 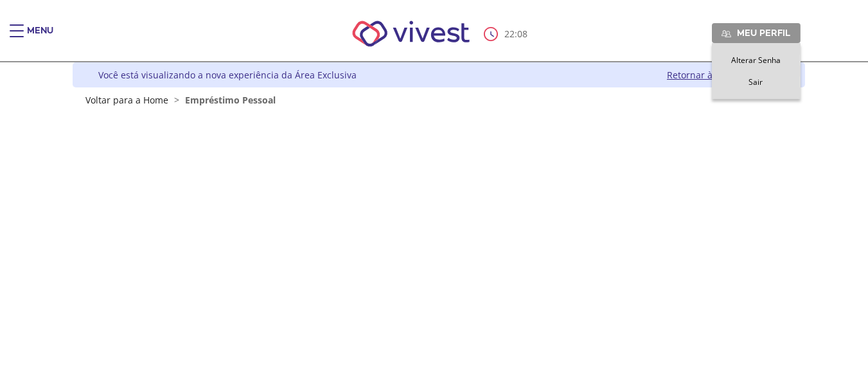 What do you see at coordinates (228, 75) in the screenshot?
I see `div: Você está visualizando a nova experiência da Área Exclusiva` at bounding box center [228, 75].